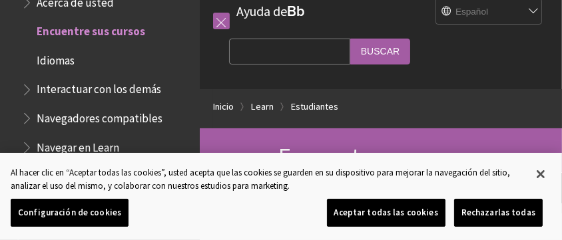 This screenshot has height=240, width=562. I want to click on button: Configuración de cookies, so click(69, 213).